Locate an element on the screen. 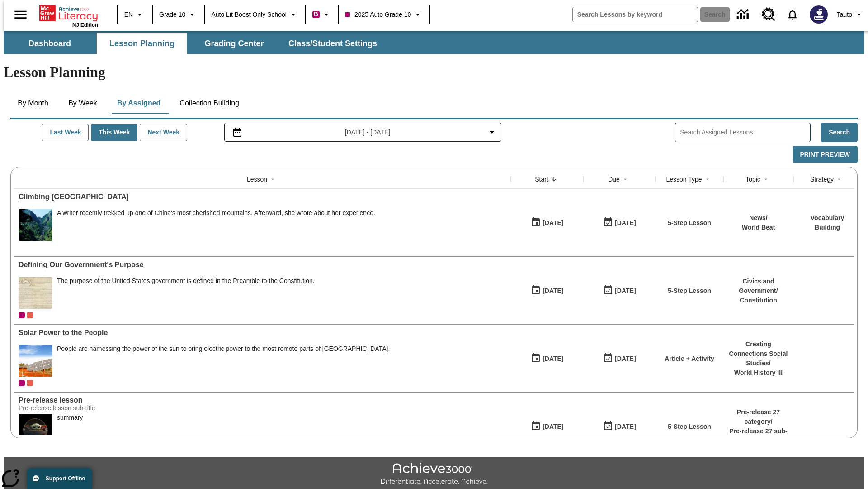 The image size is (868, 489). button: 04/07/25: First time the lesson was available is located at coordinates (547, 359).